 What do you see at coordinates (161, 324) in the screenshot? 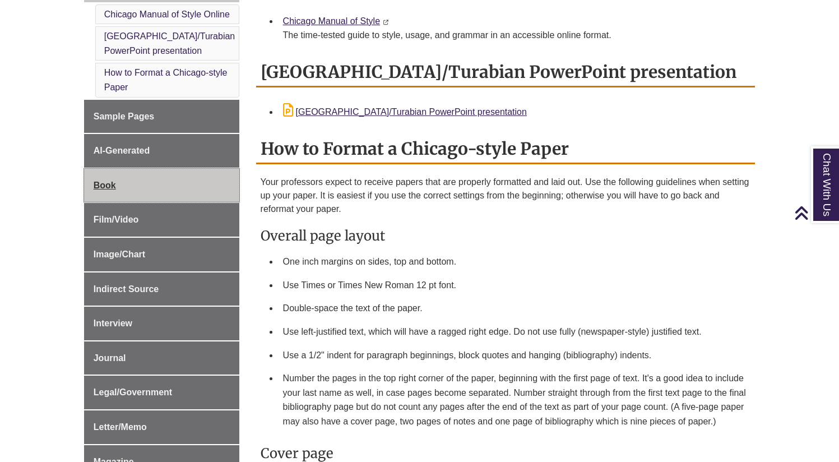
I see `a: Interview` at bounding box center [161, 324].